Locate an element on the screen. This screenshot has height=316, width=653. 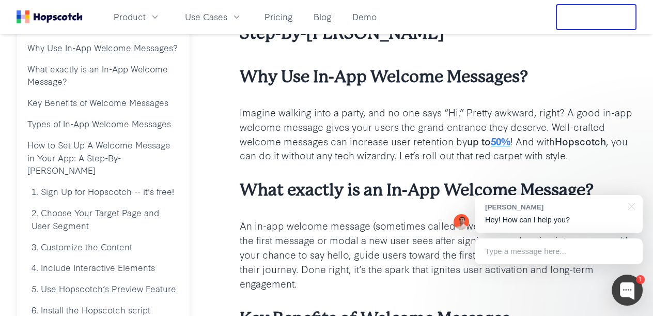
b: 50% is located at coordinates (500, 140).